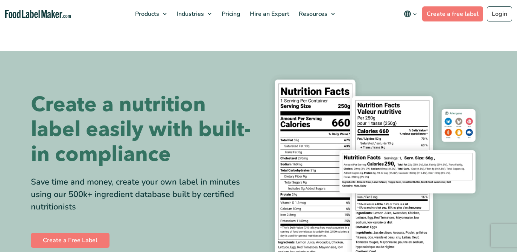 The height and width of the screenshot is (252, 517). Describe the element at coordinates (312, 14) in the screenshot. I see `span: Resources` at that location.